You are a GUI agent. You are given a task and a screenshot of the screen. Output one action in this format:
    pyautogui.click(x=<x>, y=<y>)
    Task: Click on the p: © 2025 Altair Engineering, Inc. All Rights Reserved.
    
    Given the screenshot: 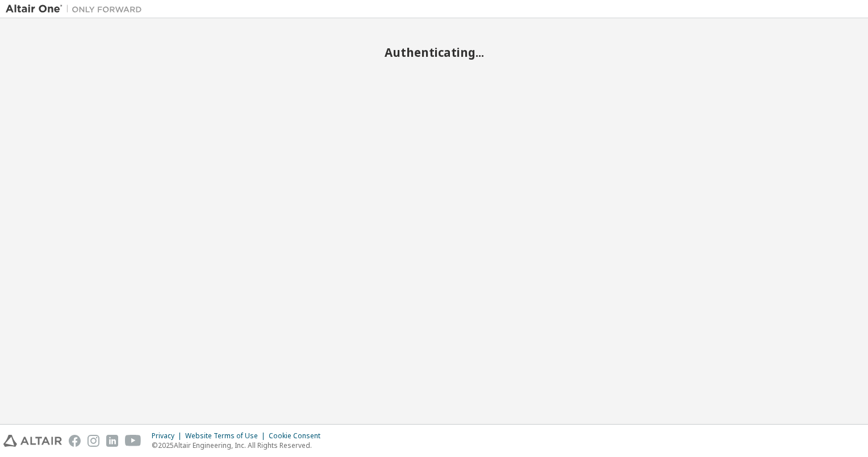 What is the action you would take?
    pyautogui.click(x=239, y=445)
    